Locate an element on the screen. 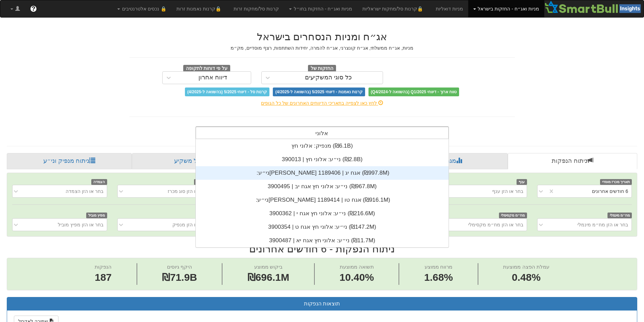 Image resolution: width=644 pixels, height=322 pixels. div: דיווח אחרון is located at coordinates (212, 78).